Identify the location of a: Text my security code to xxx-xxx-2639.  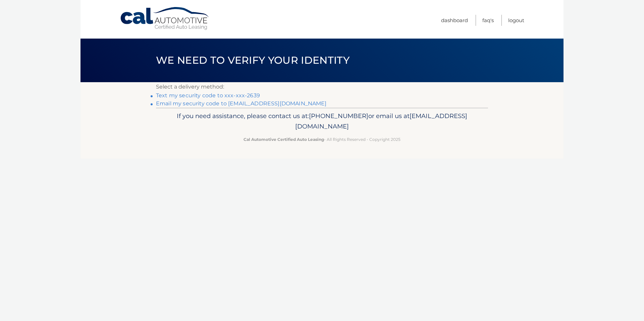
(208, 95).